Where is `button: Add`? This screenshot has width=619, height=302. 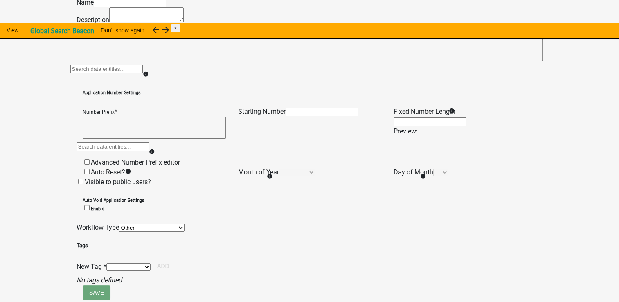
button: Add is located at coordinates (163, 266).